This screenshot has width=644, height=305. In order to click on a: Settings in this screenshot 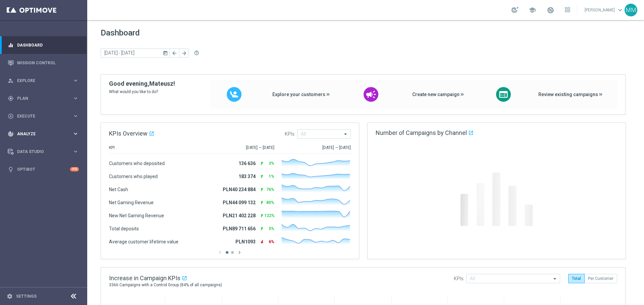, I will do `click(26, 297)`.